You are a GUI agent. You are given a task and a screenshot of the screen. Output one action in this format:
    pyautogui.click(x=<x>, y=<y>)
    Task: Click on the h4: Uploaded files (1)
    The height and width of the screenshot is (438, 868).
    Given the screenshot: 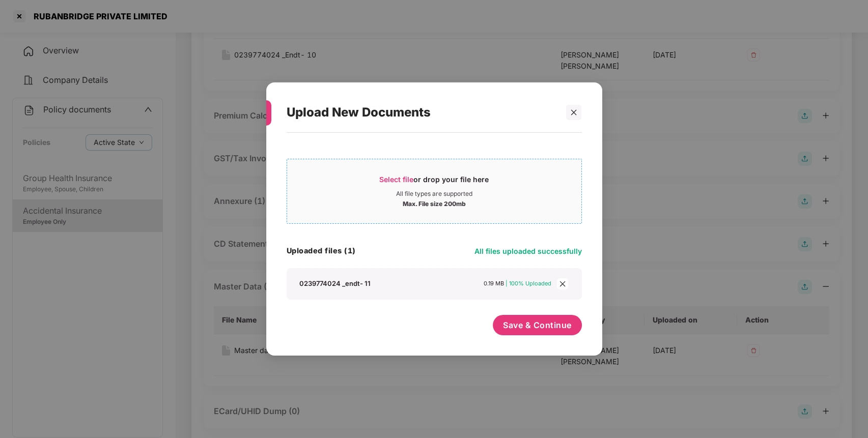 What is the action you would take?
    pyautogui.click(x=321, y=250)
    